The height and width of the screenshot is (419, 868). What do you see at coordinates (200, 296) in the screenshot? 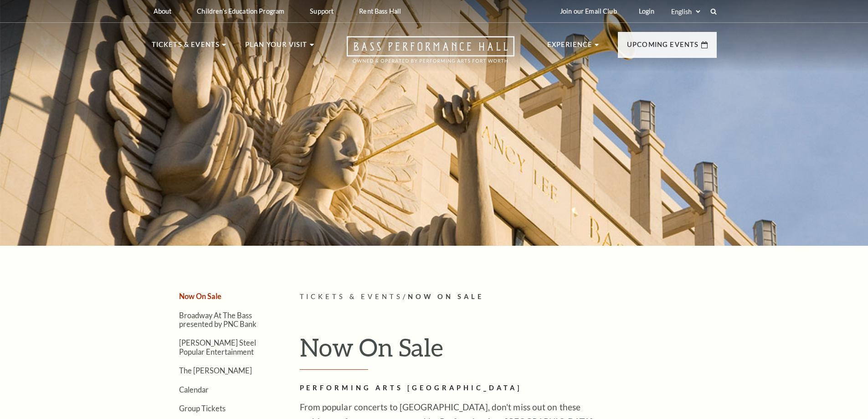
I see `a: Now On Sale` at bounding box center [200, 296].